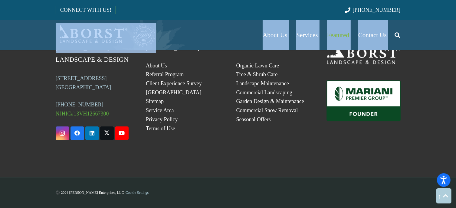  What do you see at coordinates (62, 133) in the screenshot?
I see `a: Instagram` at bounding box center [62, 133].